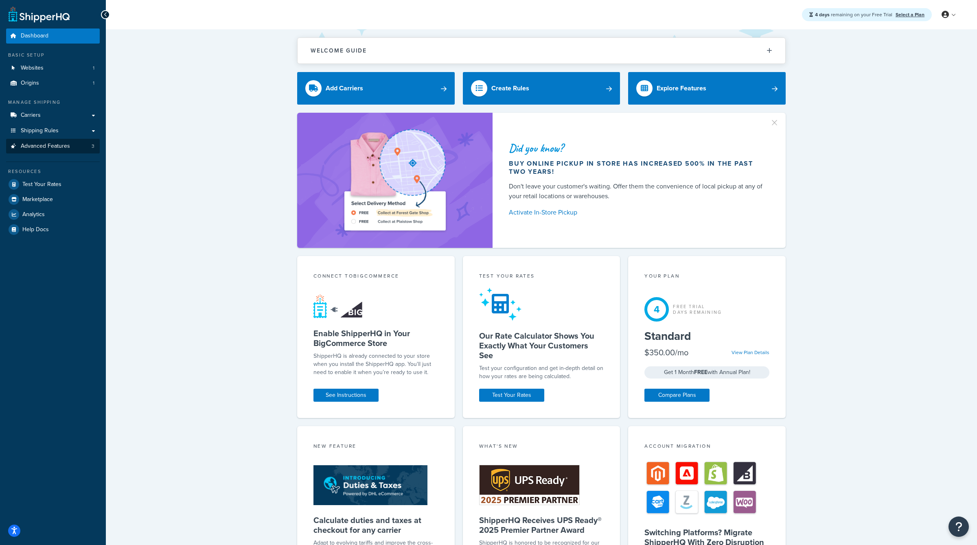 The image size is (977, 545). I want to click on a: Add Carriers, so click(376, 88).